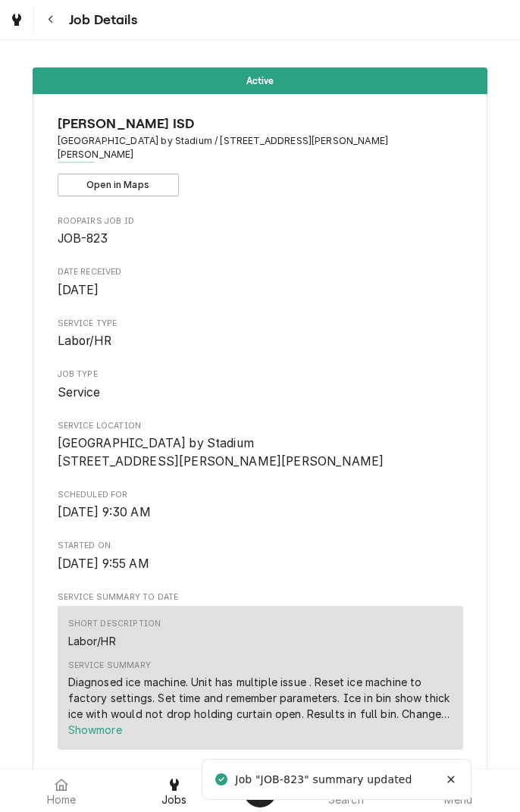 The height and width of the screenshot is (812, 520). Describe the element at coordinates (83, 238) in the screenshot. I see `span: JOB-823` at that location.